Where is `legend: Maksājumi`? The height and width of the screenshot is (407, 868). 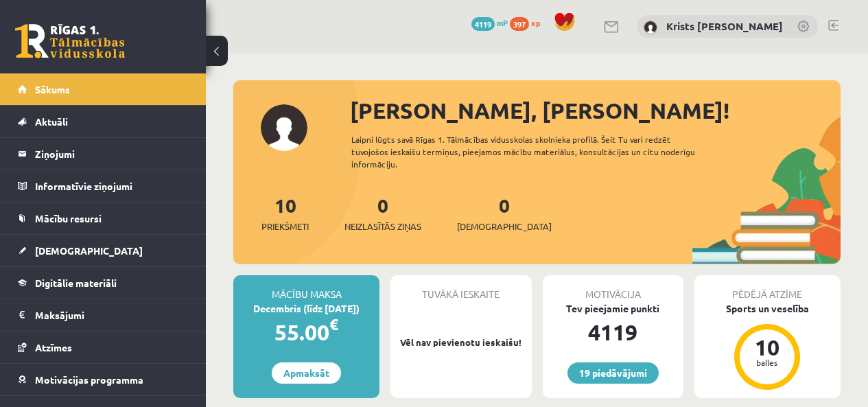
legend: Maksājumi is located at coordinates (112, 315).